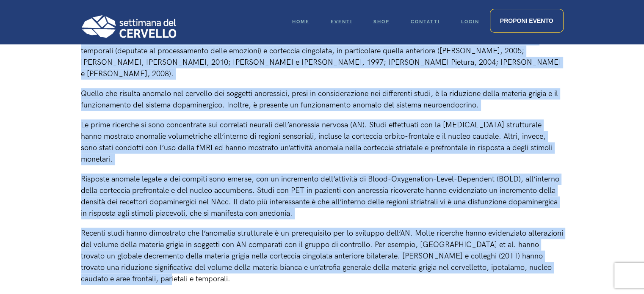 The width and height of the screenshot is (644, 294). Describe the element at coordinates (526, 21) in the screenshot. I see `a: Proponi evento` at that location.